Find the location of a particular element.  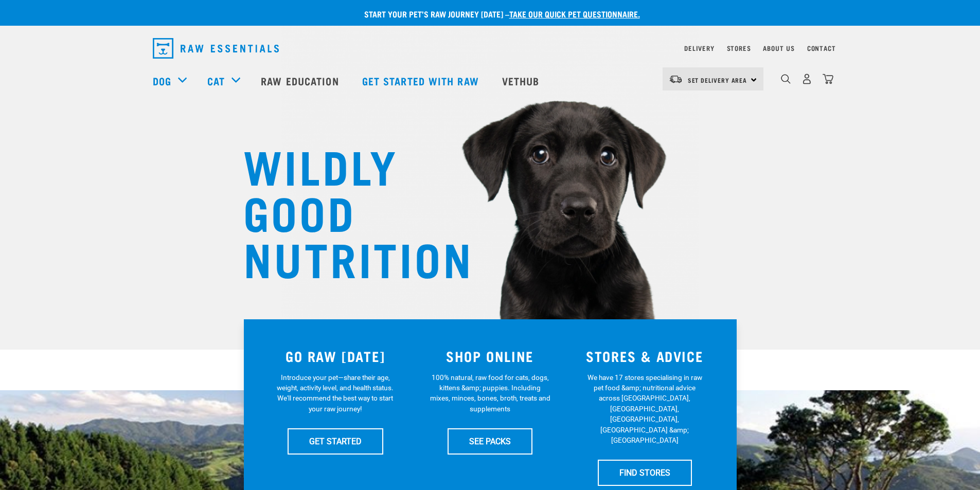

a: GET STARTED is located at coordinates (335, 441).